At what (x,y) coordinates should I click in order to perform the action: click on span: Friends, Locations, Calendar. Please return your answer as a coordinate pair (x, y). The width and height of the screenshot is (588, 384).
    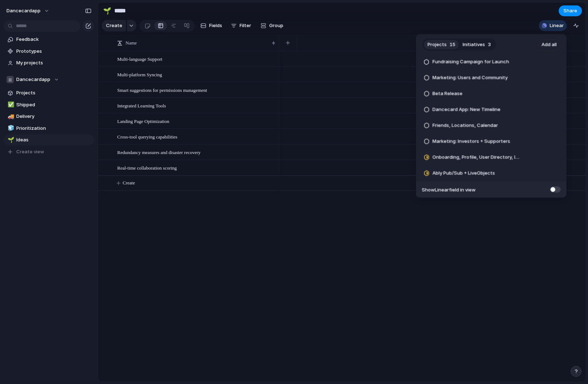
    Looking at the image, I should click on (465, 126).